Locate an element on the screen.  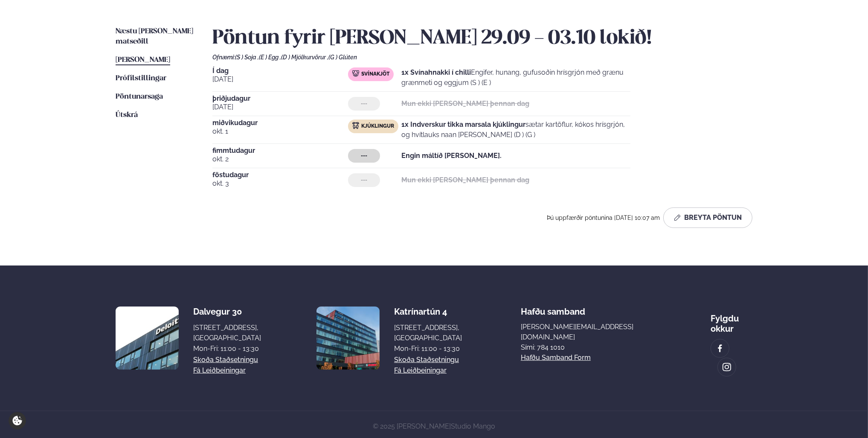
div: Dalvegur 30 is located at coordinates (227, 312).